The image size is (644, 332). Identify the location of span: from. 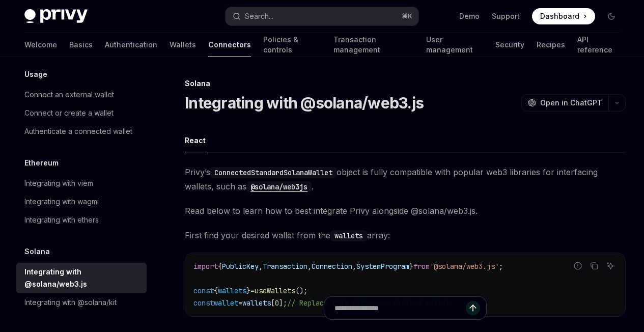
(421, 266).